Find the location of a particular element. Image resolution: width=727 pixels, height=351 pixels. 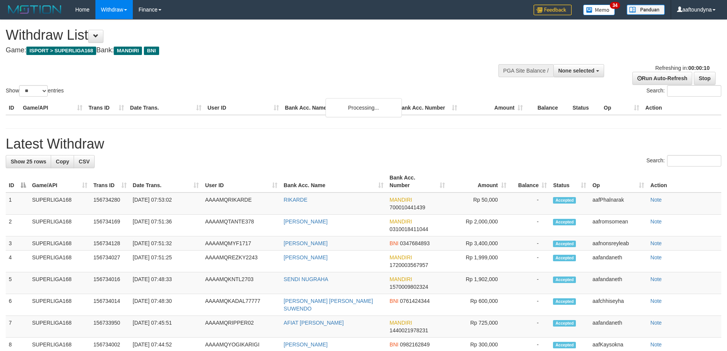

th: Amount is located at coordinates (493, 108).